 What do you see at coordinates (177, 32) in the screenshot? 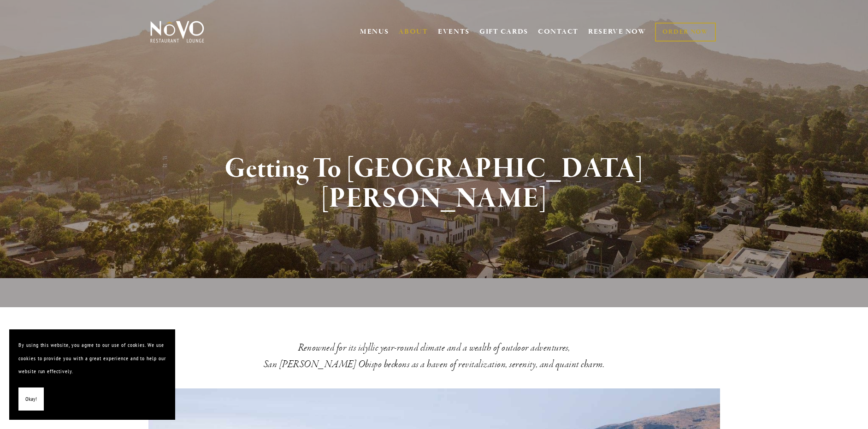
I see `img: Novo Restaurant &amp; Lounge` at bounding box center [177, 32].